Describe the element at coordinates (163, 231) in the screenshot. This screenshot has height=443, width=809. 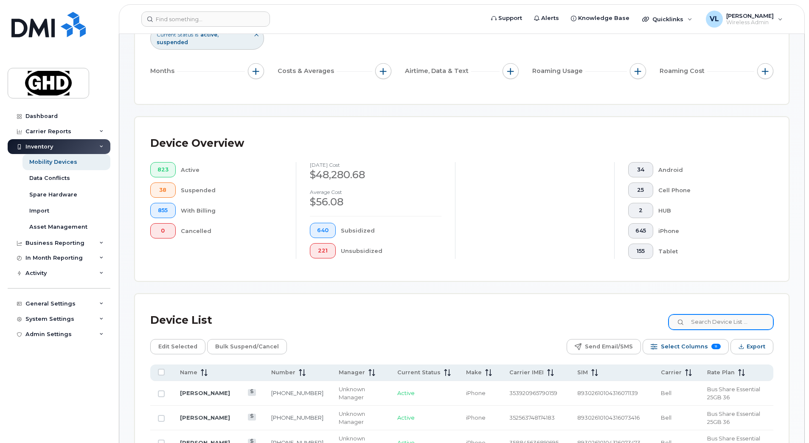
I see `button: 0` at that location.